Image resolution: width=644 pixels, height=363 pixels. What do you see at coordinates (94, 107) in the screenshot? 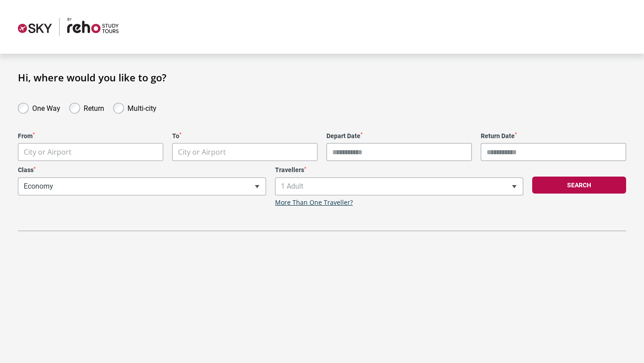
I see `label: Return` at bounding box center [94, 107].